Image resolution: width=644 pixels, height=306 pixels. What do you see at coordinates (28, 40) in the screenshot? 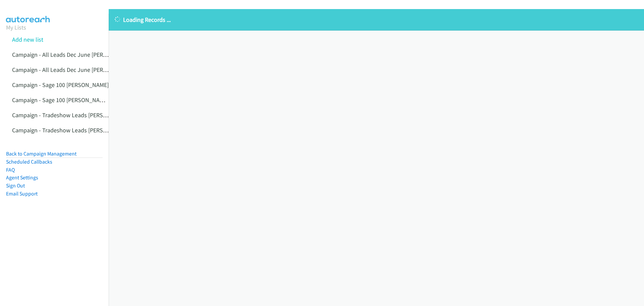
I see `a: Add new list` at bounding box center [28, 40].